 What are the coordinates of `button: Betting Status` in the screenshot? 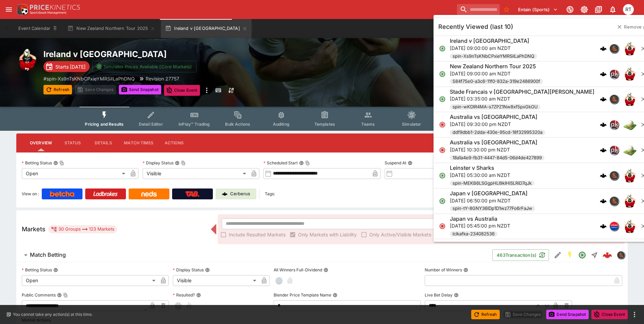 It's located at (56, 270).